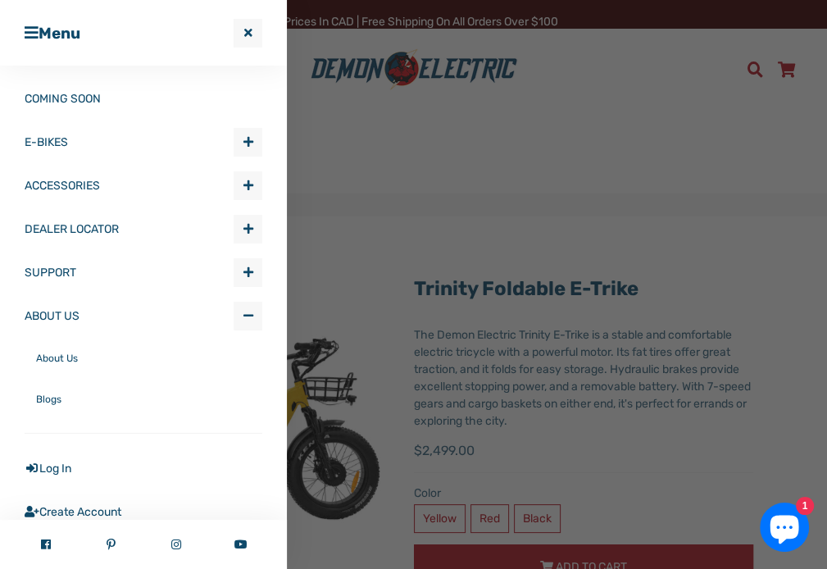 This screenshot has width=827, height=569. What do you see at coordinates (129, 142) in the screenshot?
I see `a: E-BIKES` at bounding box center [129, 142].